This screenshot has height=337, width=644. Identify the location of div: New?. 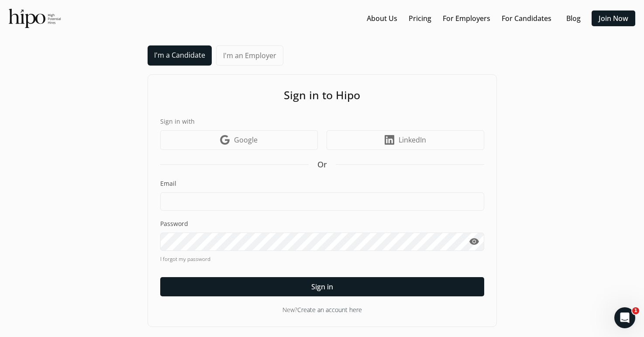
(322, 309).